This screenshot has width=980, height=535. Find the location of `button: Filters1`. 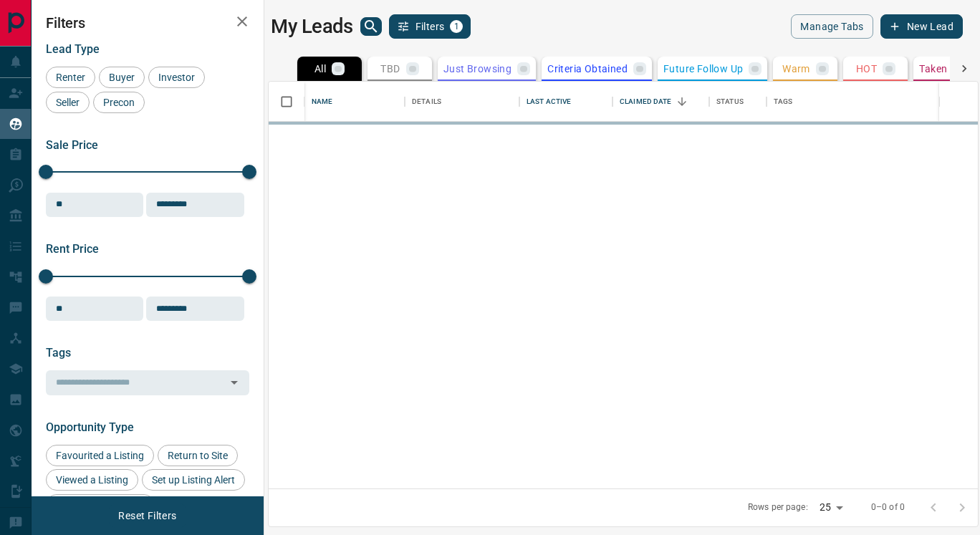

button: Filters1 is located at coordinates (430, 26).